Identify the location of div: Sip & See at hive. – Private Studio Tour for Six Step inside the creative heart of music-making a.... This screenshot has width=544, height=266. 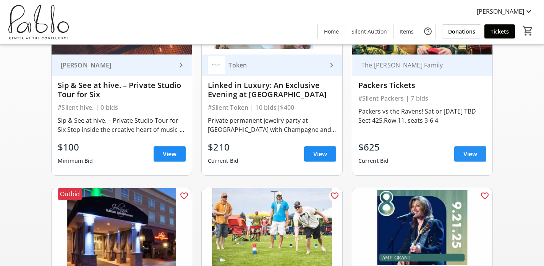
(121, 125).